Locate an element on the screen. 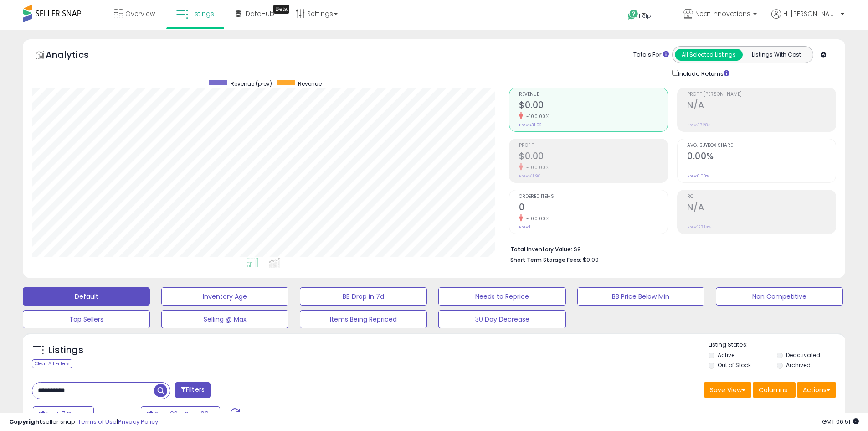  b: Total Inventory Value: is located at coordinates (541, 249).